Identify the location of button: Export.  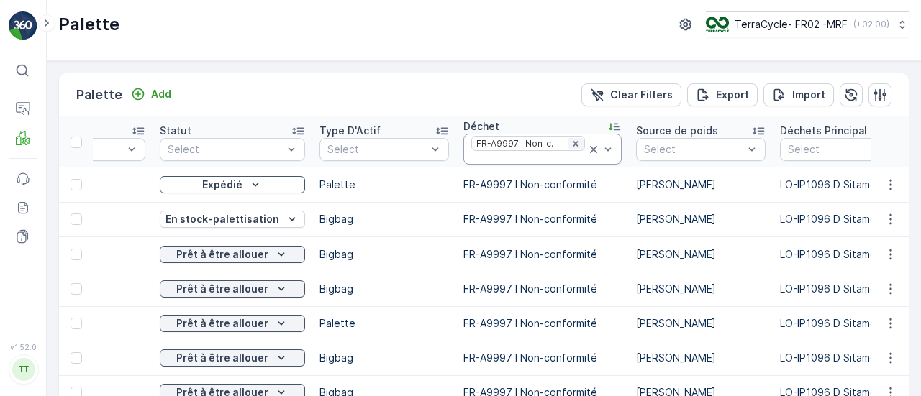
(722, 95).